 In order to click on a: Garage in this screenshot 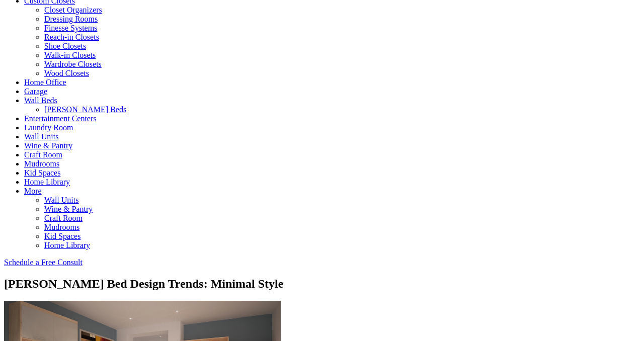, I will do `click(36, 91)`.